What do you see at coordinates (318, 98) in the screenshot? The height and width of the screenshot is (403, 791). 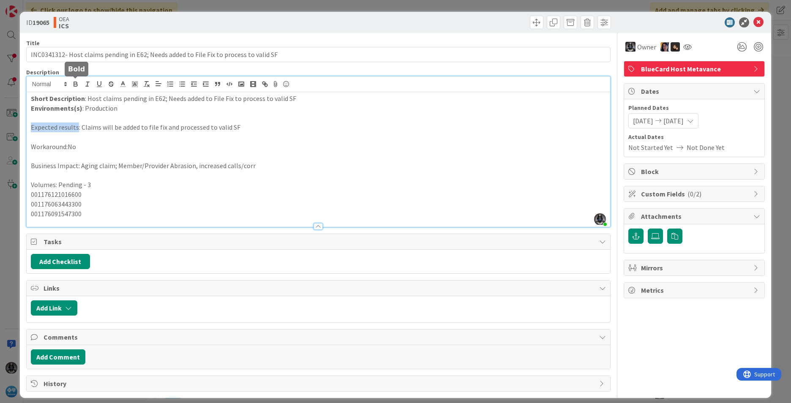 I see `p: : Host claims pending in E62; Needs added to File Fix to process to valid SF` at bounding box center [318, 98].